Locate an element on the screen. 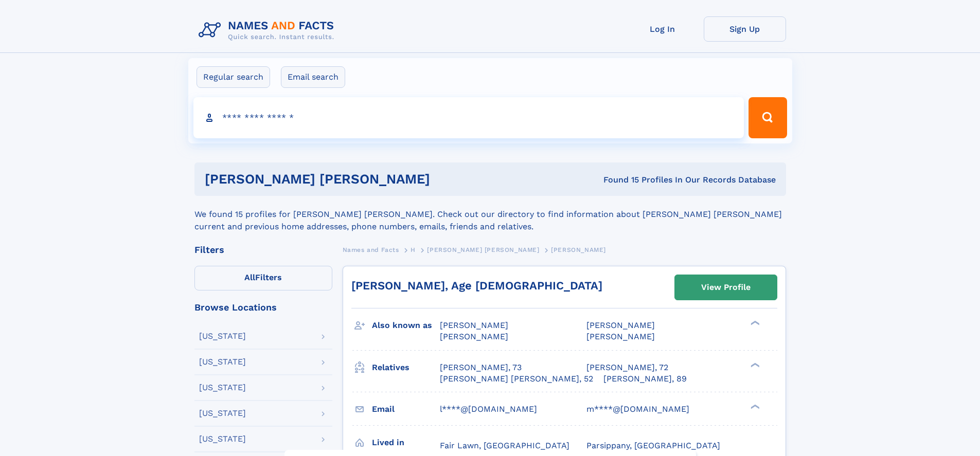  img: Logo Names and Facts is located at coordinates (269, 30).